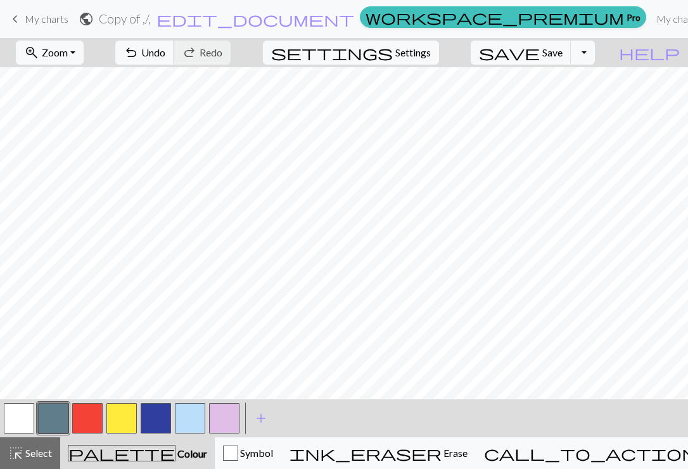  What do you see at coordinates (49, 53) in the screenshot?
I see `button: Zoom` at bounding box center [49, 53].